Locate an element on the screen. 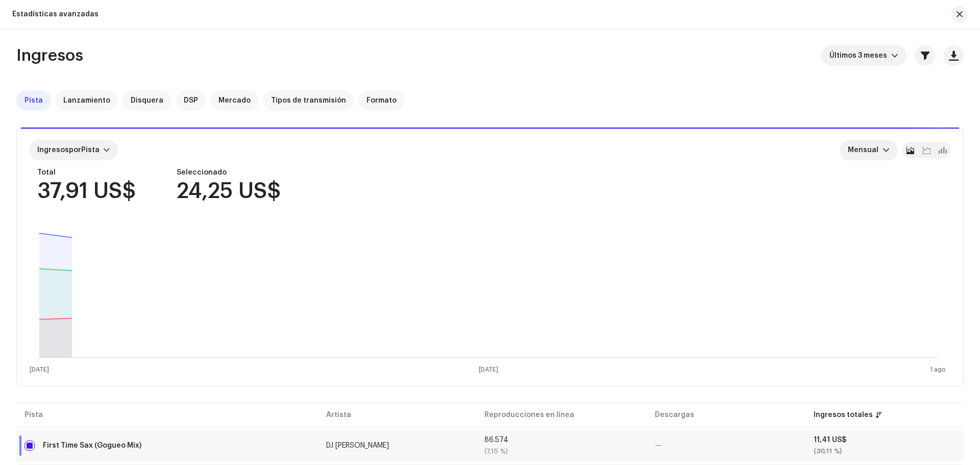  span: DSP is located at coordinates (191, 101).